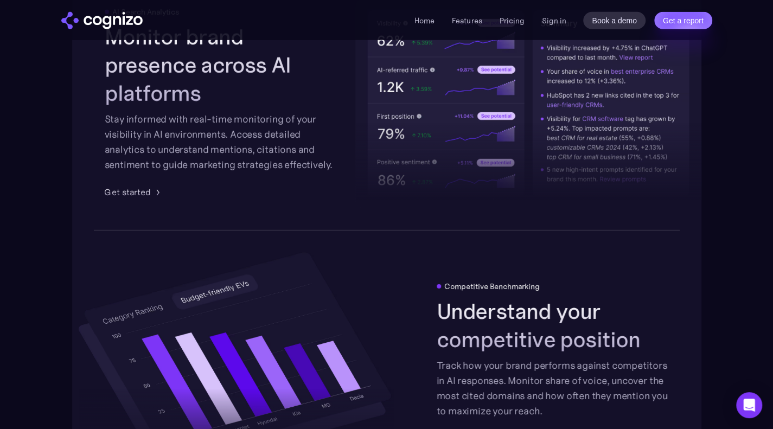 This screenshot has width=773, height=429. Describe the element at coordinates (102, 21) in the screenshot. I see `img: cognizo logo` at that location.